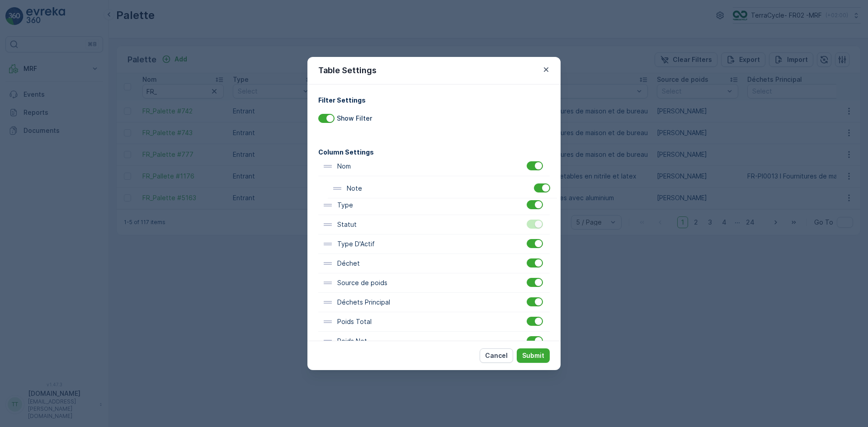  What do you see at coordinates (533, 356) in the screenshot?
I see `button: Submit` at bounding box center [533, 356].